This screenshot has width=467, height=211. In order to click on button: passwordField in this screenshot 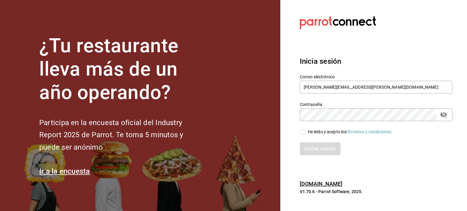, I will do `click(443, 115)`.